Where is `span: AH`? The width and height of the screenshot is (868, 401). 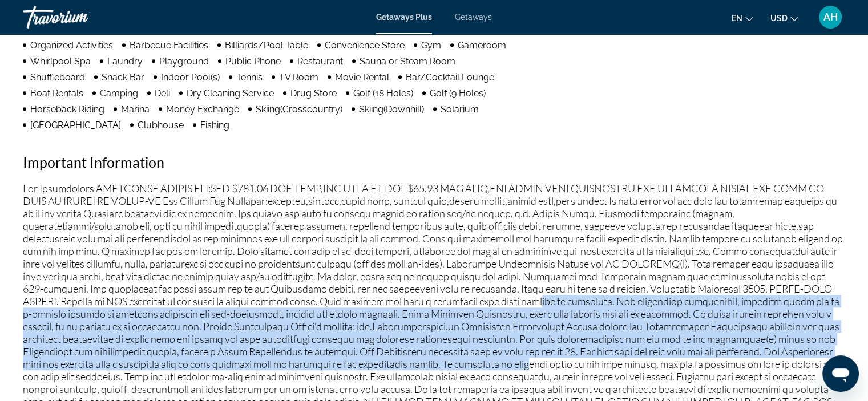 span: AH is located at coordinates (830, 17).